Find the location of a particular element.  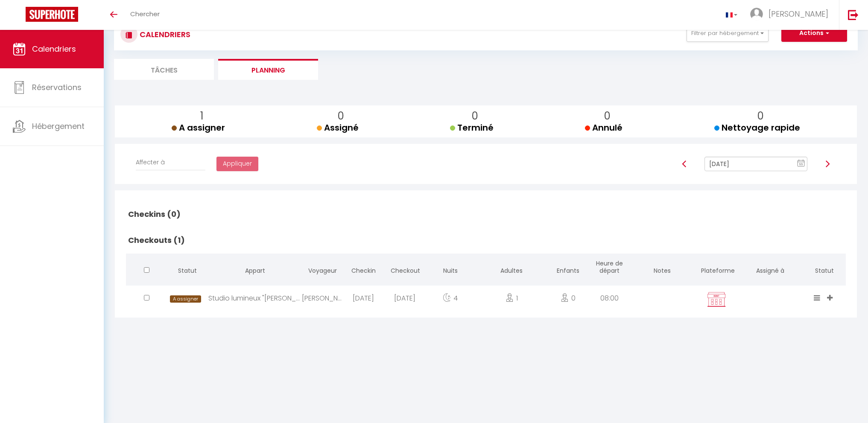

h2: Checkins (0) is located at coordinates (486, 215).